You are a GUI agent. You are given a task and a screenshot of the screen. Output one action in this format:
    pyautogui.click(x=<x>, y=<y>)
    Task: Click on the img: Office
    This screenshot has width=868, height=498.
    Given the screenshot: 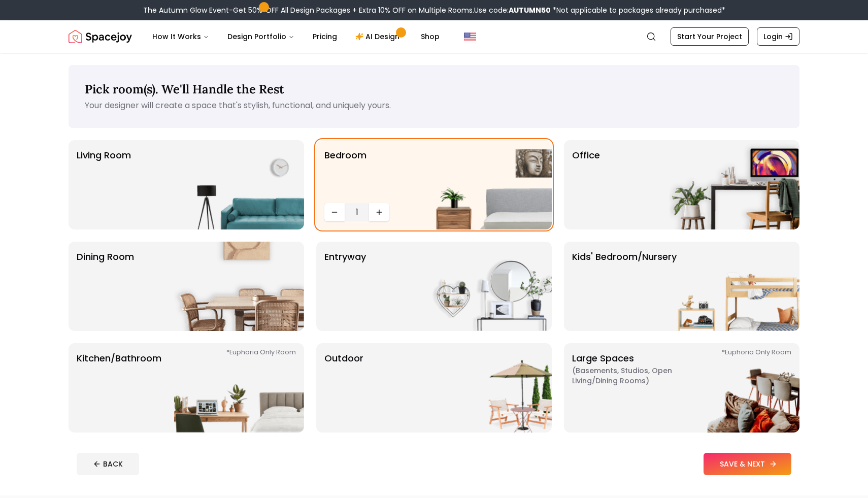 What is the action you would take?
    pyautogui.click(x=734, y=185)
    